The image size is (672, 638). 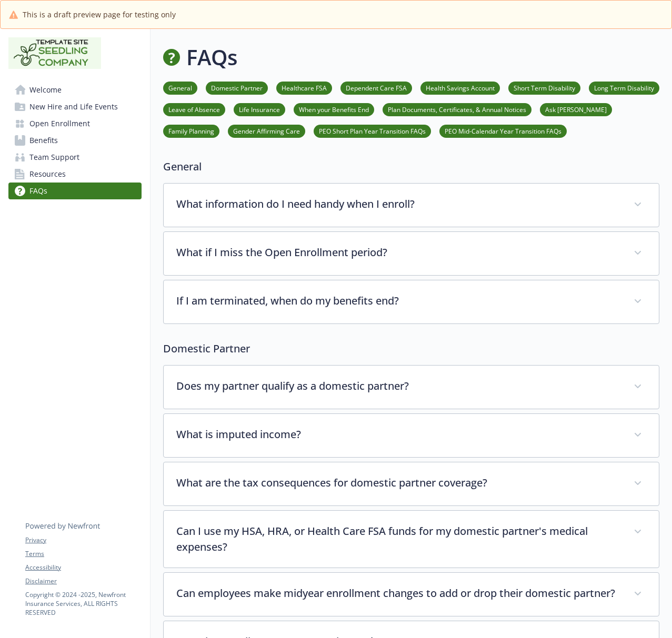 I want to click on a: Open Enrollment, so click(x=75, y=124).